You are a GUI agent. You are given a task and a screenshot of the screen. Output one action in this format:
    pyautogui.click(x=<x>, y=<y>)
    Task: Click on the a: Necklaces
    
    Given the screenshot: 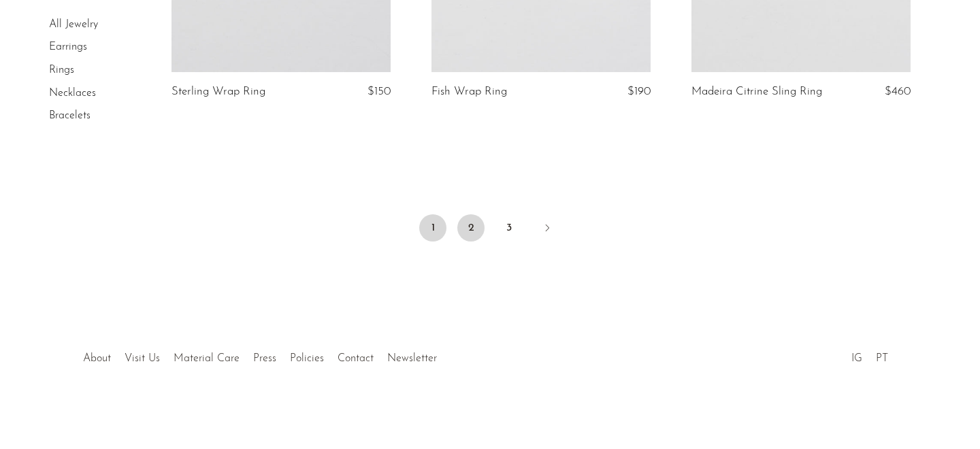 What is the action you would take?
    pyautogui.click(x=72, y=93)
    